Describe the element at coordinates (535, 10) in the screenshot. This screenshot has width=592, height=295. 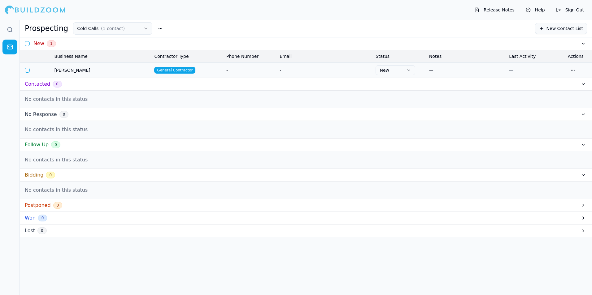
I see `button: Help` at that location.